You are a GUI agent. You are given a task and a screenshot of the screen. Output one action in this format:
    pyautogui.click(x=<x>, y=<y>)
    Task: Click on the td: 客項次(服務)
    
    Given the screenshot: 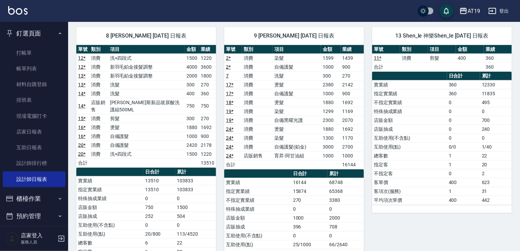 What is the action you would take?
    pyautogui.click(x=410, y=191)
    